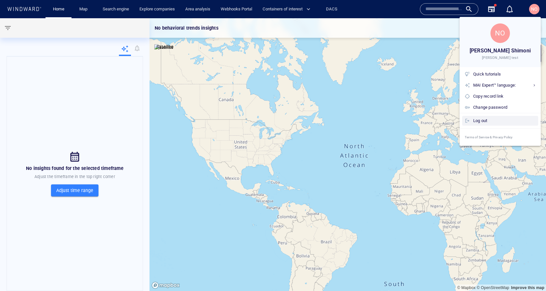 The image size is (546, 291). I want to click on span: NO, so click(501, 33).